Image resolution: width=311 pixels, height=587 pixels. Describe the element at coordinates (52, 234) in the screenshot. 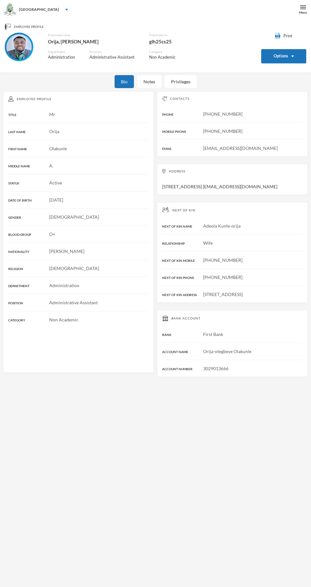

I see `span: O+` at that location.